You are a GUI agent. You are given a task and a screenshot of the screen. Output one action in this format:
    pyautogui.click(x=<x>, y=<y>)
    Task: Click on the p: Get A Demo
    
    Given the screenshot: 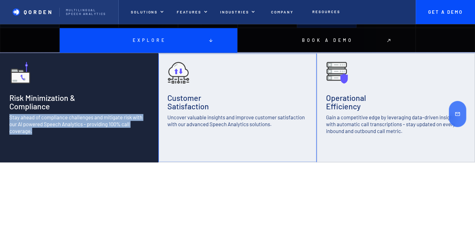 What is the action you would take?
    pyautogui.click(x=445, y=12)
    